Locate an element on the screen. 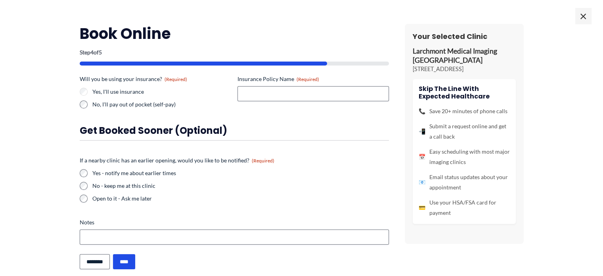 The image size is (603, 276). label: No, I'll pay out of pocket (self-pay) is located at coordinates (162, 104).